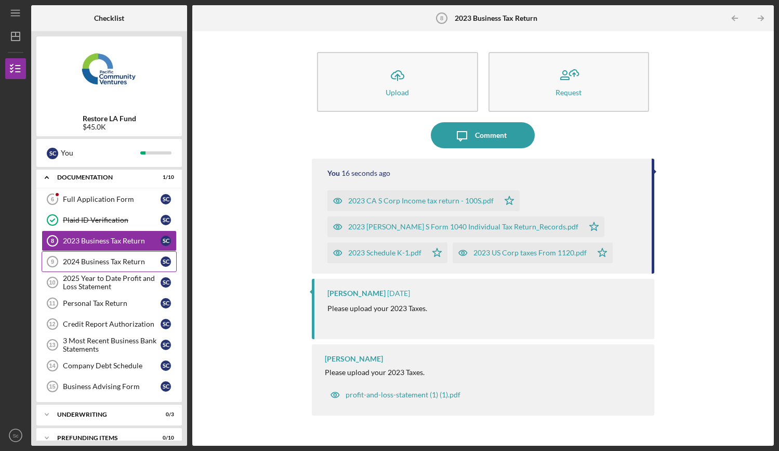 The height and width of the screenshot is (451, 779). Describe the element at coordinates (112, 199) in the screenshot. I see `div: Full Application Form` at that location.